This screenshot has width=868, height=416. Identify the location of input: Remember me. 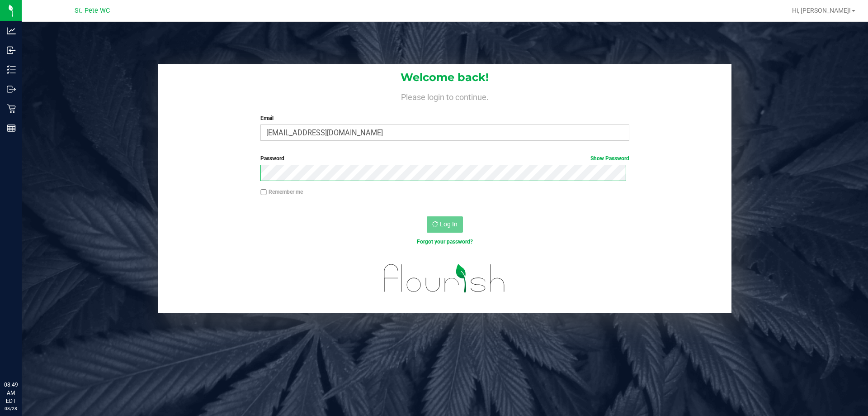
(263, 192).